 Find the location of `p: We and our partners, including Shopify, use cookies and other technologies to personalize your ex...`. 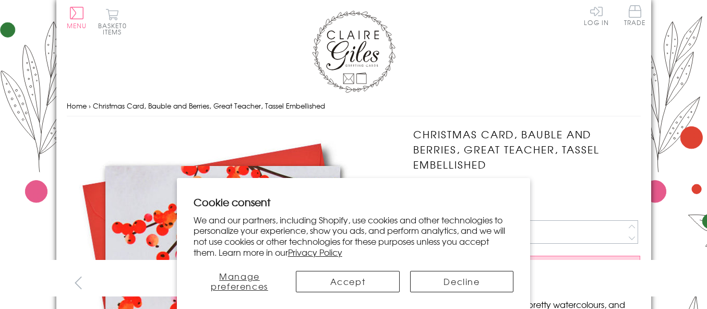

p: We and our partners, including Shopify, use cookies and other technologies to personalize your ex... is located at coordinates (354, 236).